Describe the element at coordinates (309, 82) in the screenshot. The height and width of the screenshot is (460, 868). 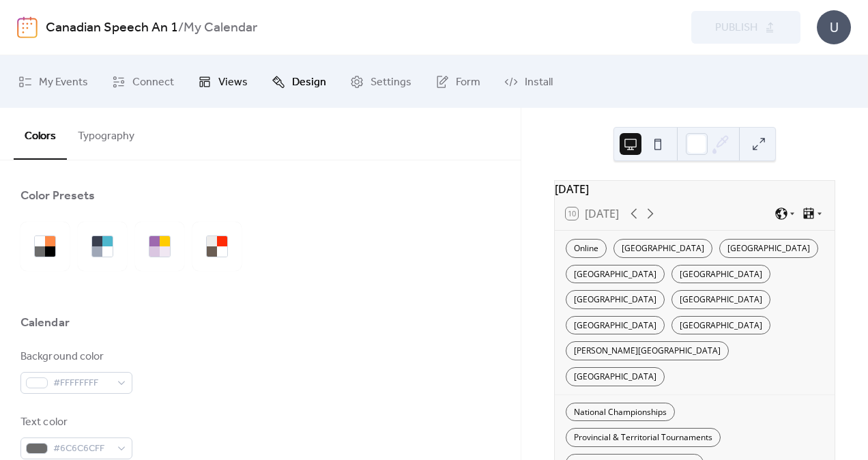
I see `span: Design` at that location.